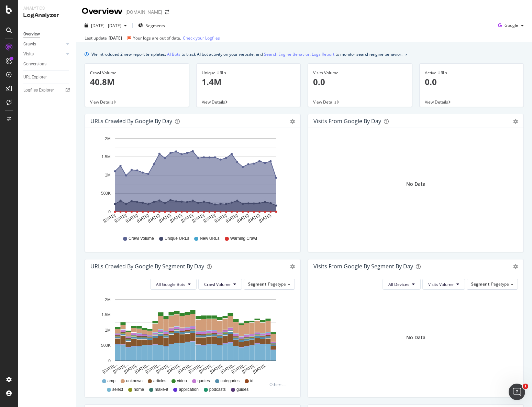 This screenshot has width=532, height=407. I want to click on span: Visits Volume, so click(441, 284).